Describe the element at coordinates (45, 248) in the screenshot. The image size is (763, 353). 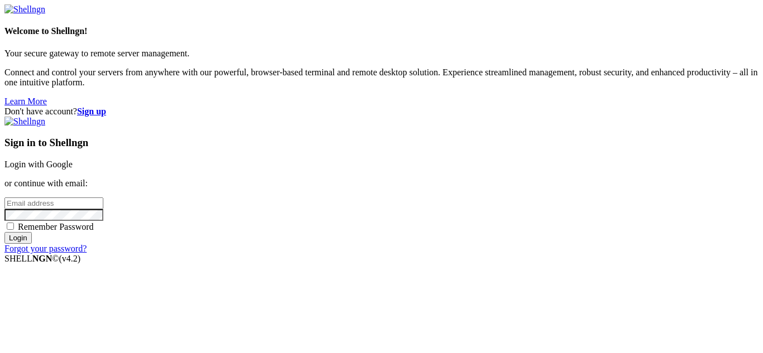
I see `a: Forgot your password?` at that location.